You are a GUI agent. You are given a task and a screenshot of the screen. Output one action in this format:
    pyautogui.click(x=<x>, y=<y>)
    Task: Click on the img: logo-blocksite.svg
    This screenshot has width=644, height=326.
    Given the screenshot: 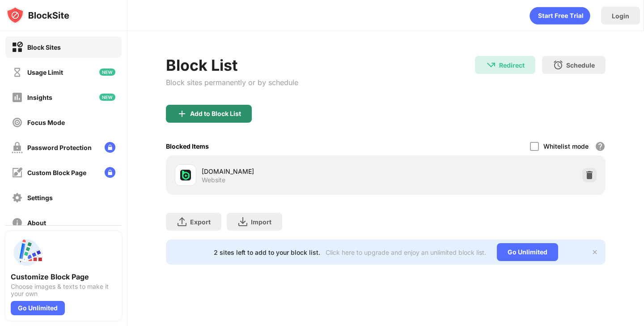 What is the action you would take?
    pyautogui.click(x=38, y=15)
    